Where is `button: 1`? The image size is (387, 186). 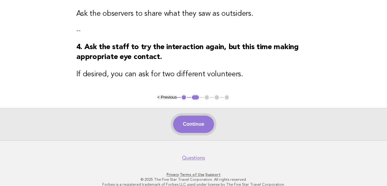 button: 1 is located at coordinates (184, 97).